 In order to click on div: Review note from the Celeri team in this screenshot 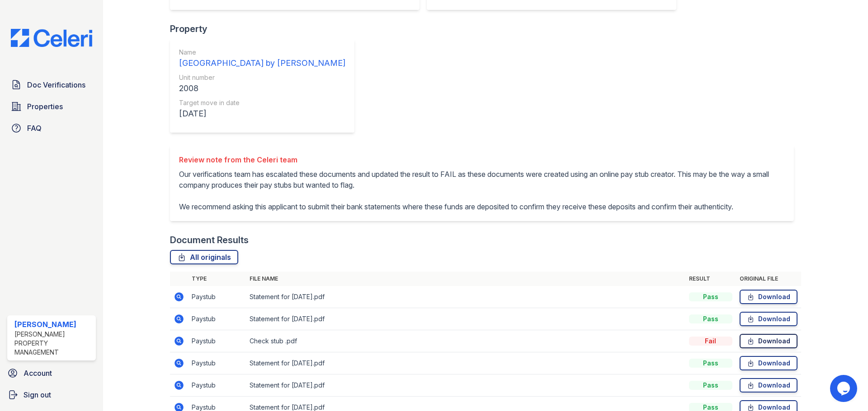, I will do `click(482, 160)`.